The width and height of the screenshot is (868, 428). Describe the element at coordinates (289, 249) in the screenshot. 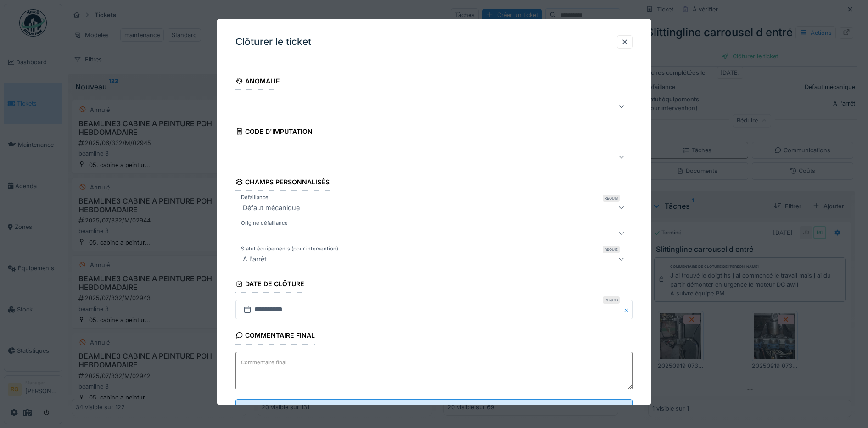

I see `label: Statut équipements (pour intervention)` at that location.